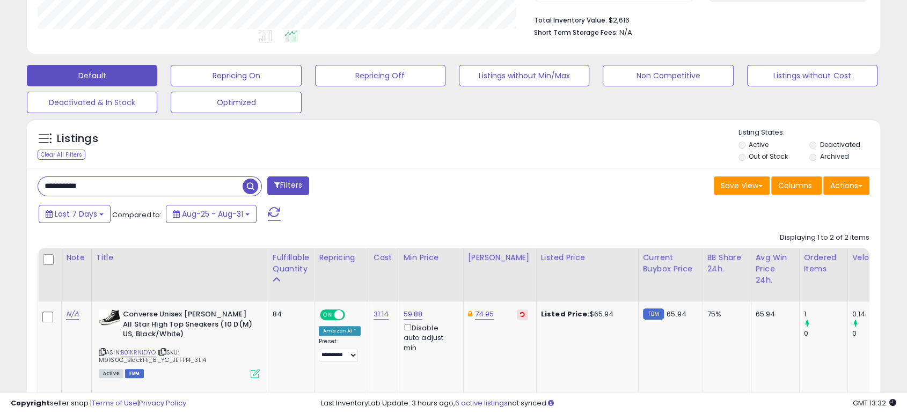  What do you see at coordinates (809, 133) in the screenshot?
I see `p: Listing States:` at bounding box center [809, 133].